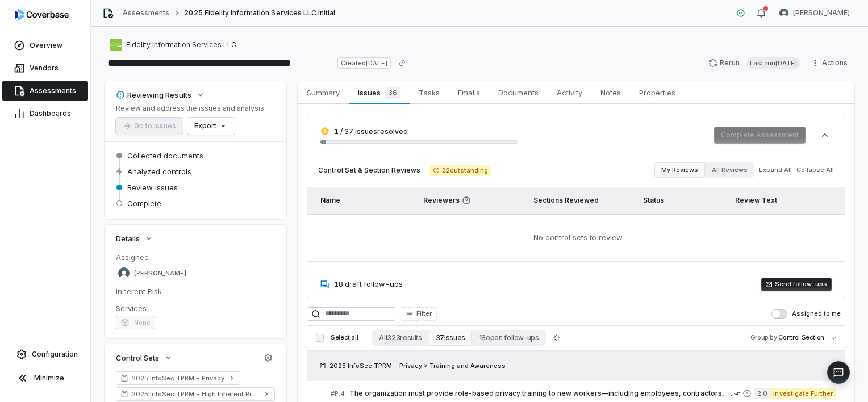 This screenshot has height=402, width=868. Describe the element at coordinates (196, 394) in the screenshot. I see `span: 2025 InfoSec TPRM - High Inherent Risk (TruSight Supported)` at that location.